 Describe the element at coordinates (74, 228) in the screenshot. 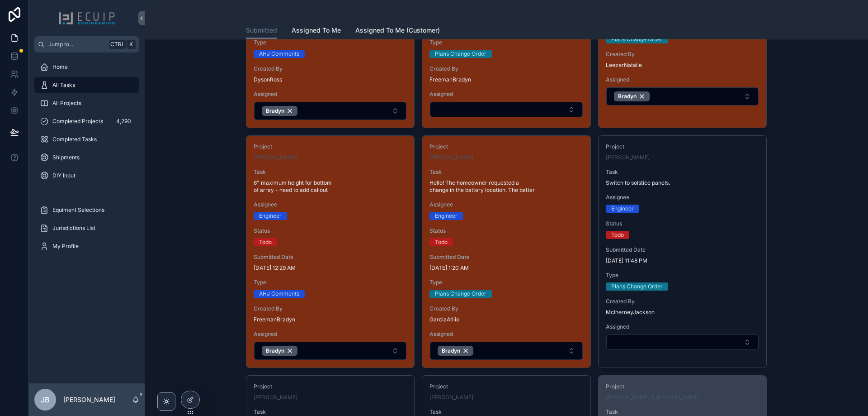

I see `span: Jurisdictions List` at that location.